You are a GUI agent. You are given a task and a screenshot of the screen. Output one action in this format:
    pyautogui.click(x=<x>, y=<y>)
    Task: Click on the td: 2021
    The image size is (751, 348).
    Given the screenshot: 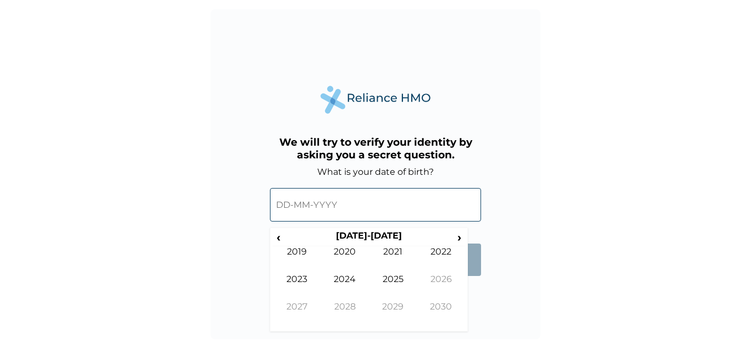 What is the action you would take?
    pyautogui.click(x=393, y=260)
    